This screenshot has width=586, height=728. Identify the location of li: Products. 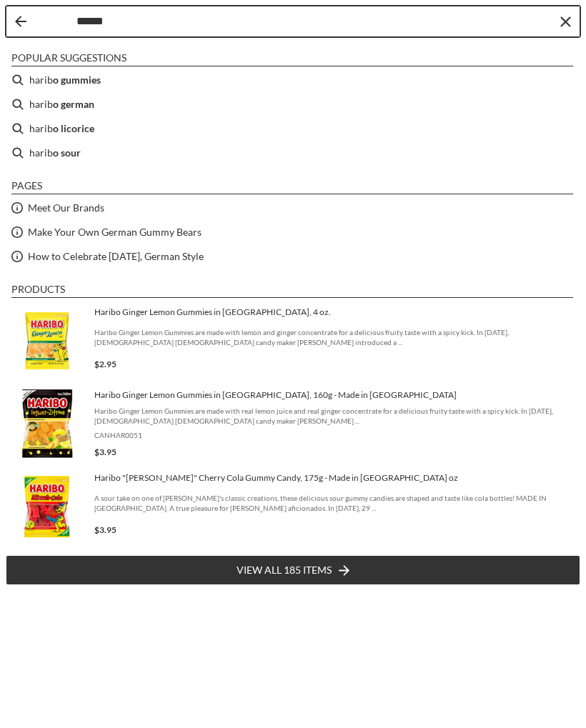
(292, 290).